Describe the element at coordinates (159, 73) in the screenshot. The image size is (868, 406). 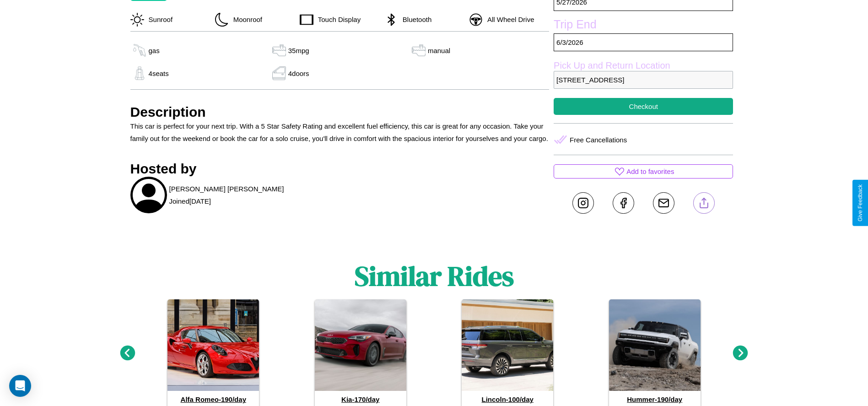
I see `p: 4 seats` at that location.